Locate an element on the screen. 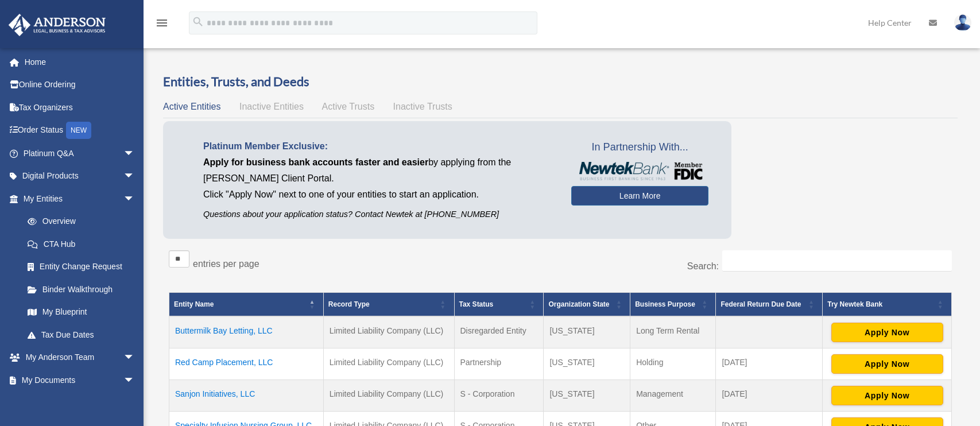 This screenshot has height=426, width=980. span: Entity Name is located at coordinates (194, 305).